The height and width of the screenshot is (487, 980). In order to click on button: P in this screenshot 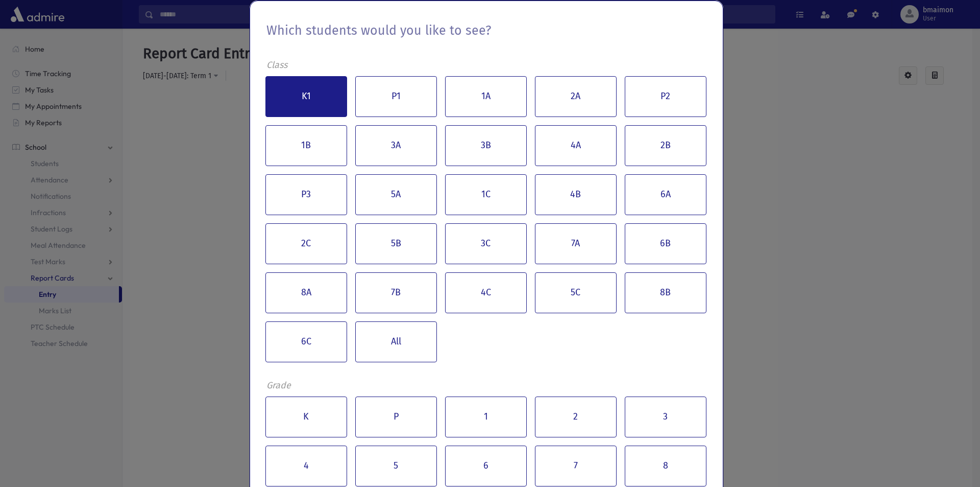, I will do `click(396, 417)`.